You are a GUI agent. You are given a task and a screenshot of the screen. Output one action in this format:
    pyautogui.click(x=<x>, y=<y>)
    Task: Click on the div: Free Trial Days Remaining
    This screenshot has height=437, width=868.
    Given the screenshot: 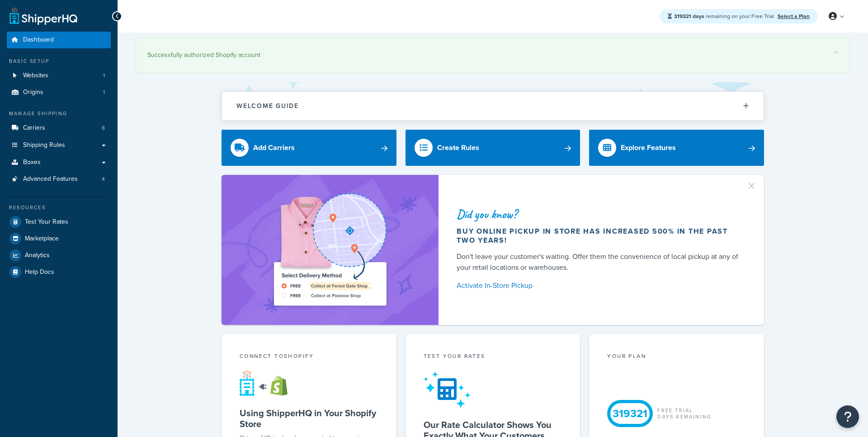 What is the action you would take?
    pyautogui.click(x=684, y=414)
    